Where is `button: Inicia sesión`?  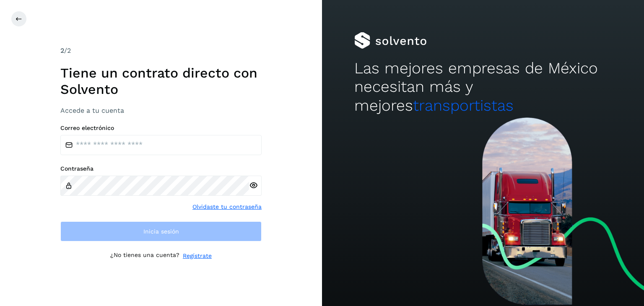
button: Inicia sesión is located at coordinates (161, 231).